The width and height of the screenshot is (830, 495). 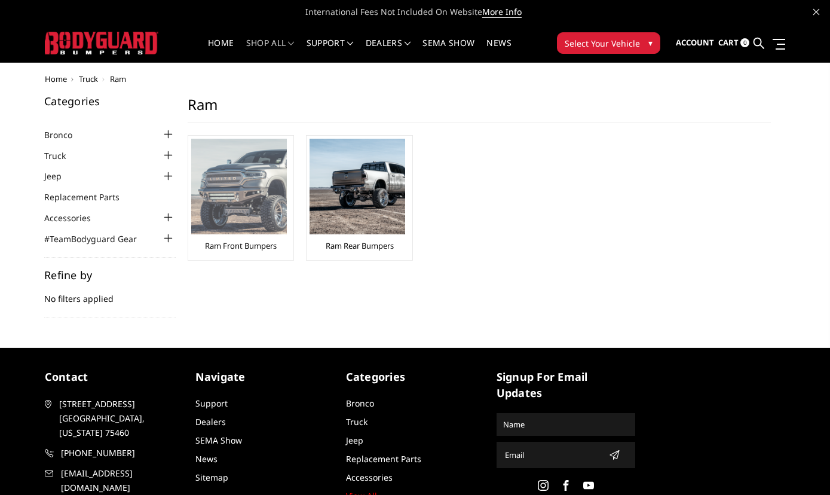 What do you see at coordinates (552, 455) in the screenshot?
I see `input: Email` at bounding box center [552, 455].